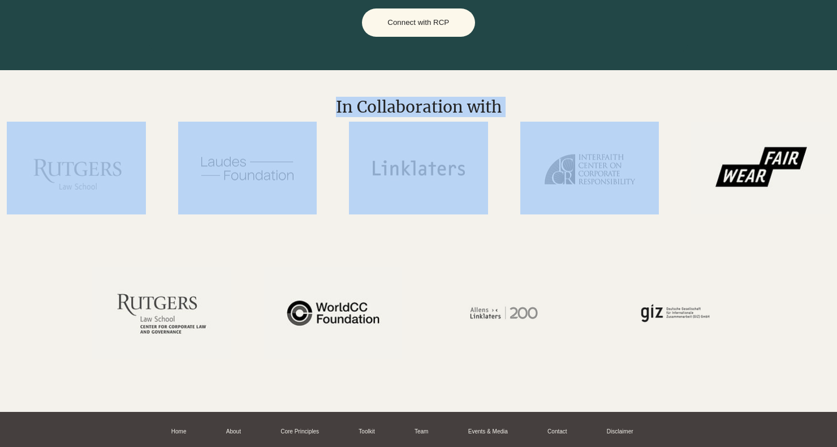 The height and width of the screenshot is (447, 837). I want to click on a: Toolkit, so click(366, 431).